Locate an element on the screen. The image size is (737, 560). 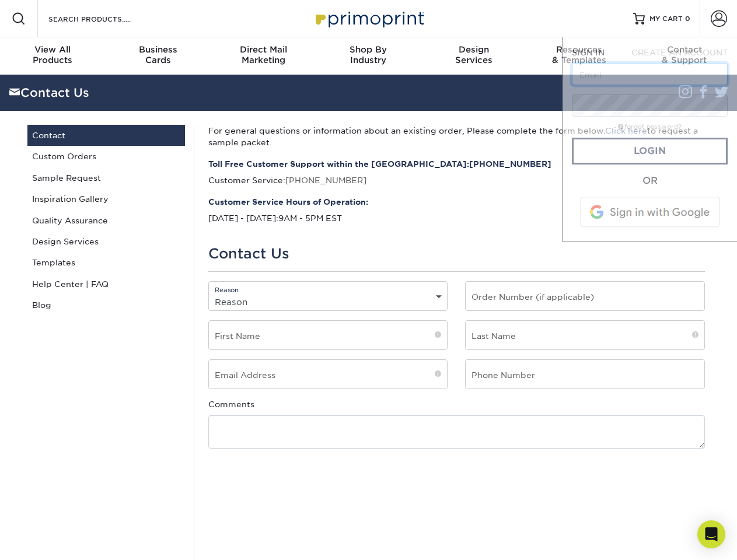
span: CREATE AN ACCOUNT is located at coordinates (679, 52).